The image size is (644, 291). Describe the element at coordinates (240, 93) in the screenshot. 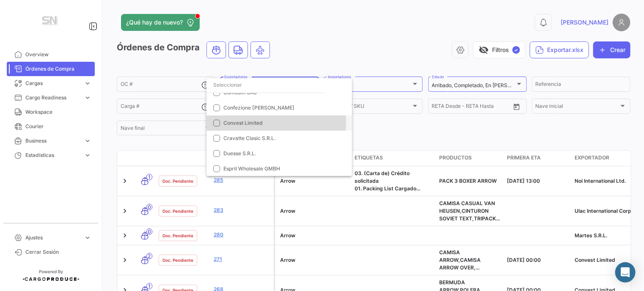

I see `span: Comodín SAS` at that location.